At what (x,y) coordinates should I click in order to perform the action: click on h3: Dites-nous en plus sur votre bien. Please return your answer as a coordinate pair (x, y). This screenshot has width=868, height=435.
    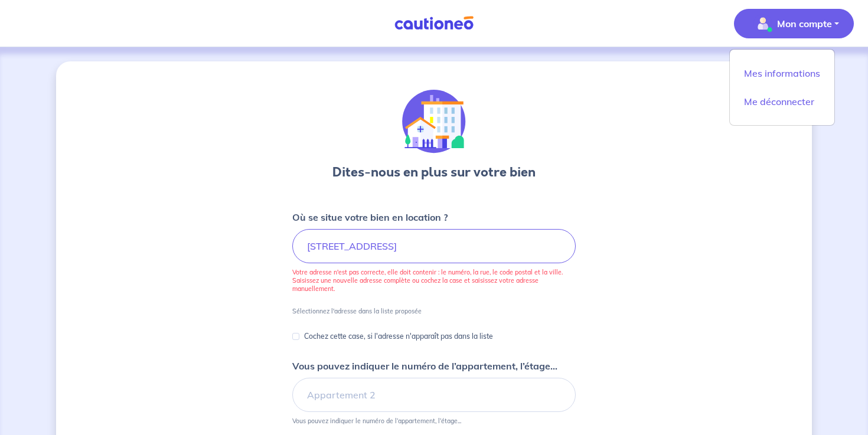
    Looking at the image, I should click on (434, 173).